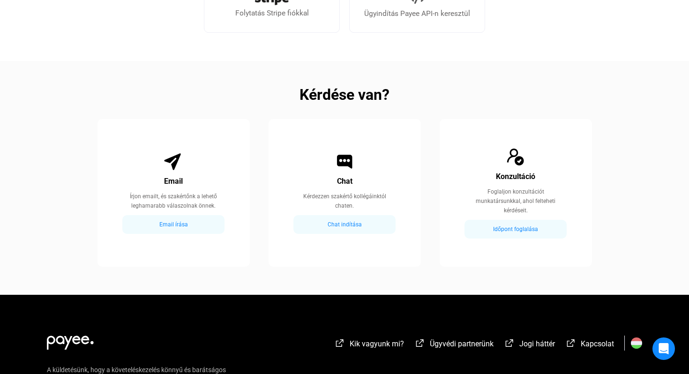 Image resolution: width=689 pixels, height=374 pixels. Describe the element at coordinates (516, 229) in the screenshot. I see `button: Időpont foglalása` at that location.